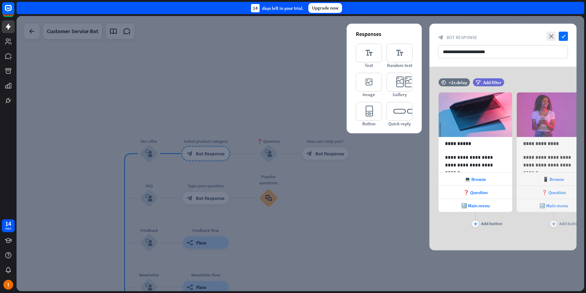  What do you see at coordinates (492, 82) in the screenshot?
I see `span: Add filter` at bounding box center [492, 82].